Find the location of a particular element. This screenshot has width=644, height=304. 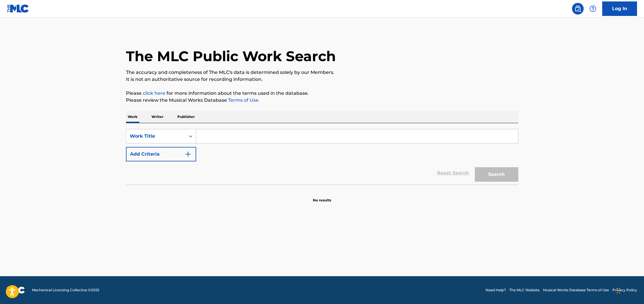

p: Publisher is located at coordinates (186, 117).